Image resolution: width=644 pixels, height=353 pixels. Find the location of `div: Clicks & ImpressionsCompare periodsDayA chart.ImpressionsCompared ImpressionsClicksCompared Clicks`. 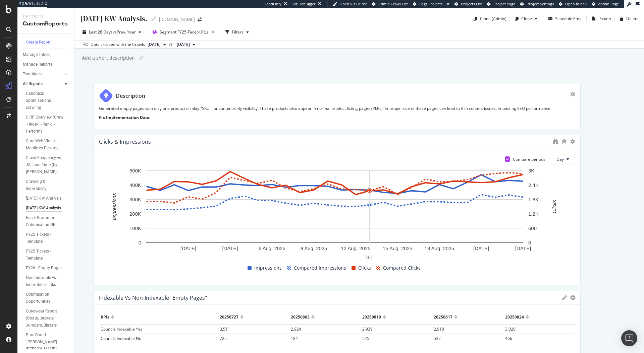

div: Clicks & ImpressionsCompare periodsDayA chart.ImpressionsCompared ImpressionsClicksCompared Clicks is located at coordinates (336, 210).